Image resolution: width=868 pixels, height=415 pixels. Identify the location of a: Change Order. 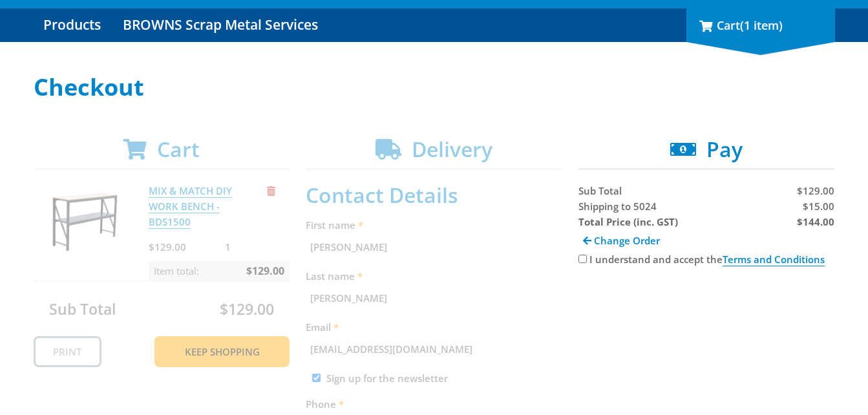
(621, 241).